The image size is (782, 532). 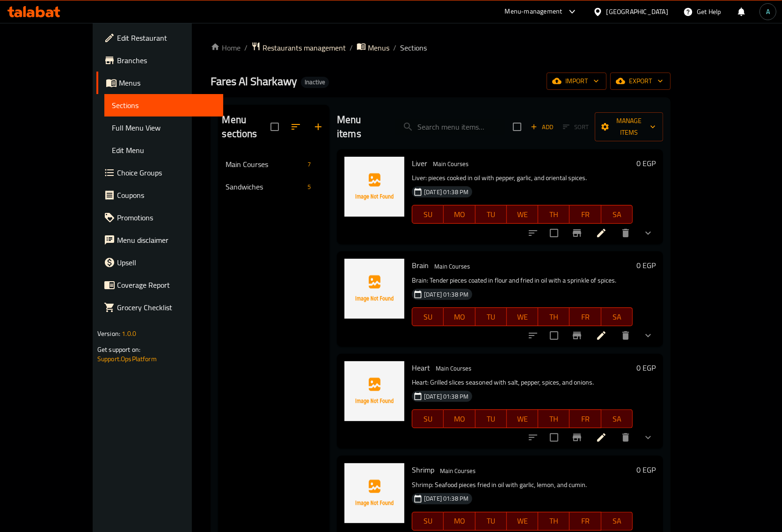 What do you see at coordinates (166, 262) in the screenshot?
I see `span: Upsell` at bounding box center [166, 262].